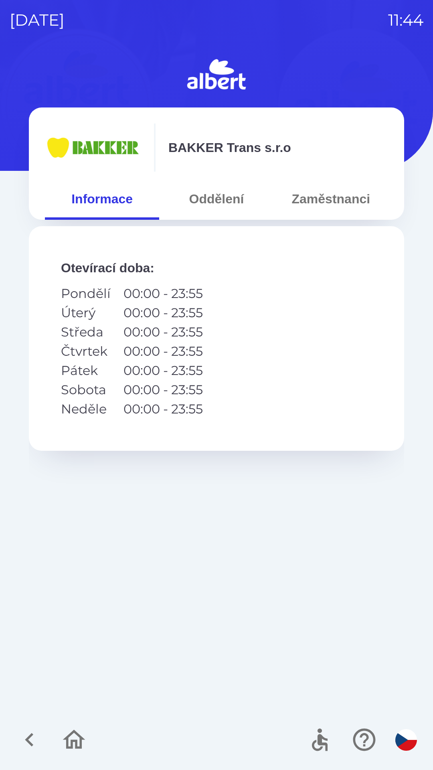  Describe the element at coordinates (86, 332) in the screenshot. I see `p: Středa` at that location.